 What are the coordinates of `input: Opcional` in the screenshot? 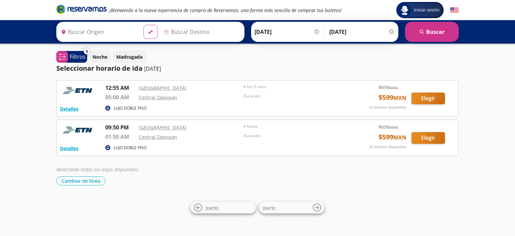 It's located at (362, 32).